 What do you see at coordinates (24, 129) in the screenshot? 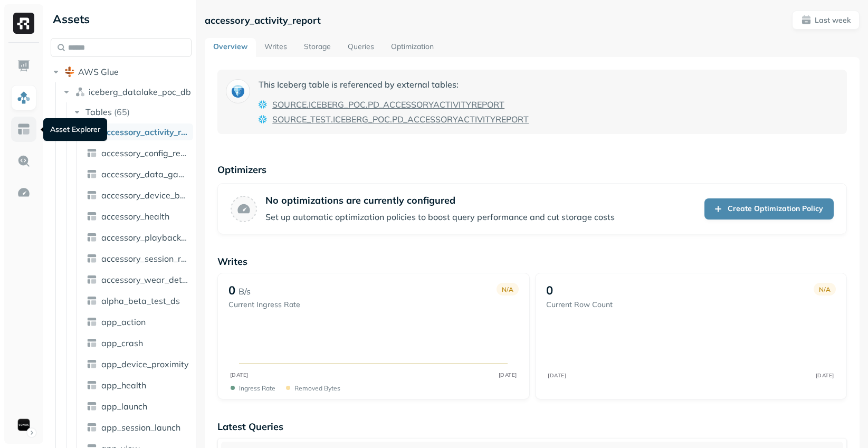
I see `img: Asset Explorer` at bounding box center [24, 129].